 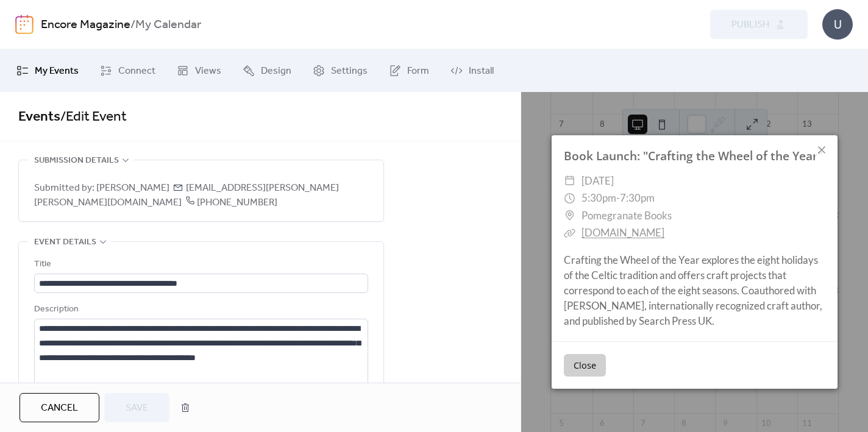 I want to click on span: Cancel, so click(x=59, y=408).